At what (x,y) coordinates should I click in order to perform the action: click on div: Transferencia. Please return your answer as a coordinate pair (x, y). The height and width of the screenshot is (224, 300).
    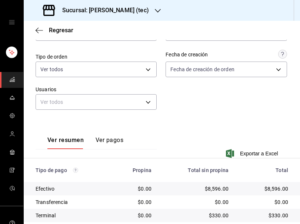
    Looking at the image, I should click on (71, 202).